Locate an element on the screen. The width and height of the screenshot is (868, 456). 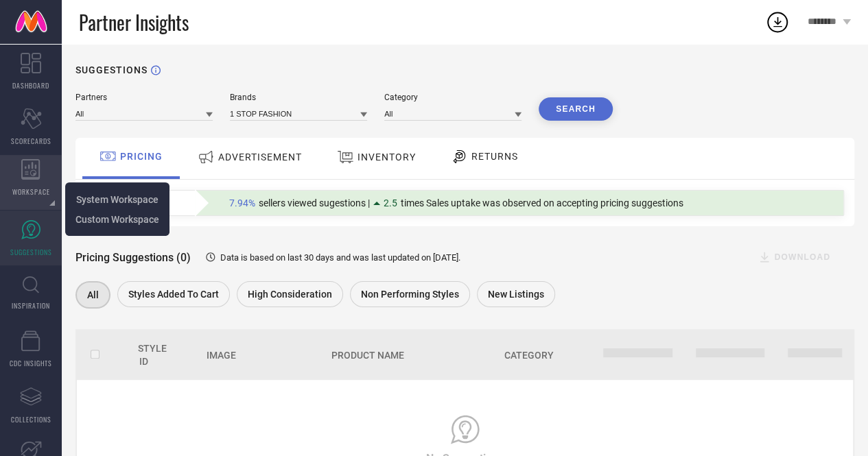
span: DASHBOARD is located at coordinates (31, 85).